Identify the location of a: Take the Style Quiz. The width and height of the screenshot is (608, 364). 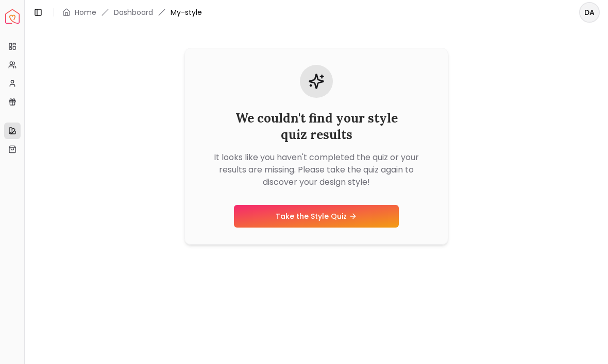
(317, 216).